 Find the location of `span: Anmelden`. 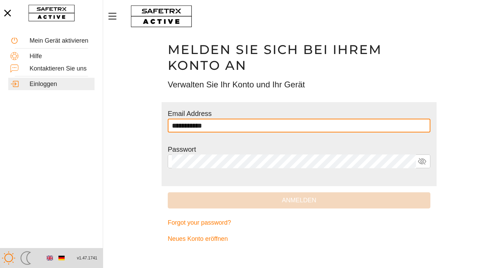

span: Anmelden is located at coordinates (299, 200).